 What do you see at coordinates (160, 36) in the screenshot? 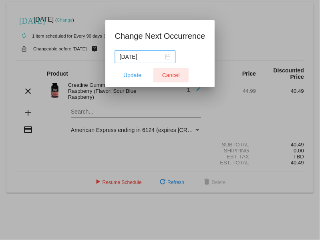
I see `h1: Change Next Occurrence` at bounding box center [160, 36].